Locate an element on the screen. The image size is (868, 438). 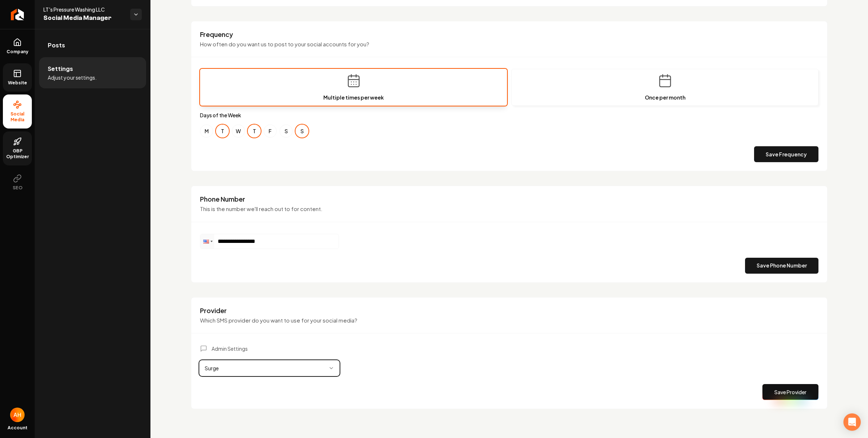
span: Company is located at coordinates (17, 52).